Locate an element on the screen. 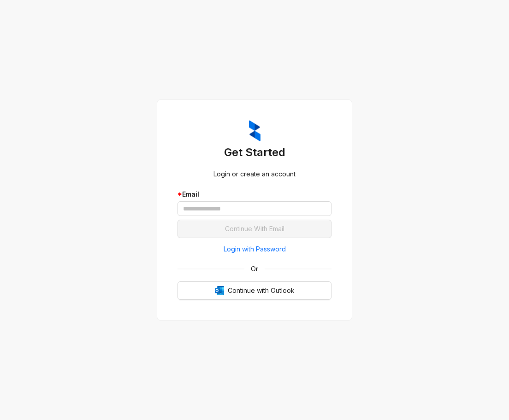 This screenshot has height=420, width=509. img: ZumaIcon is located at coordinates (255, 131).